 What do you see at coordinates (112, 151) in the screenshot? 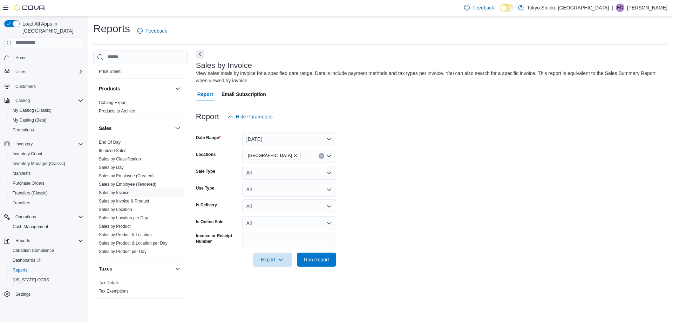
I see `a: Itemized Sales` at bounding box center [112, 151].